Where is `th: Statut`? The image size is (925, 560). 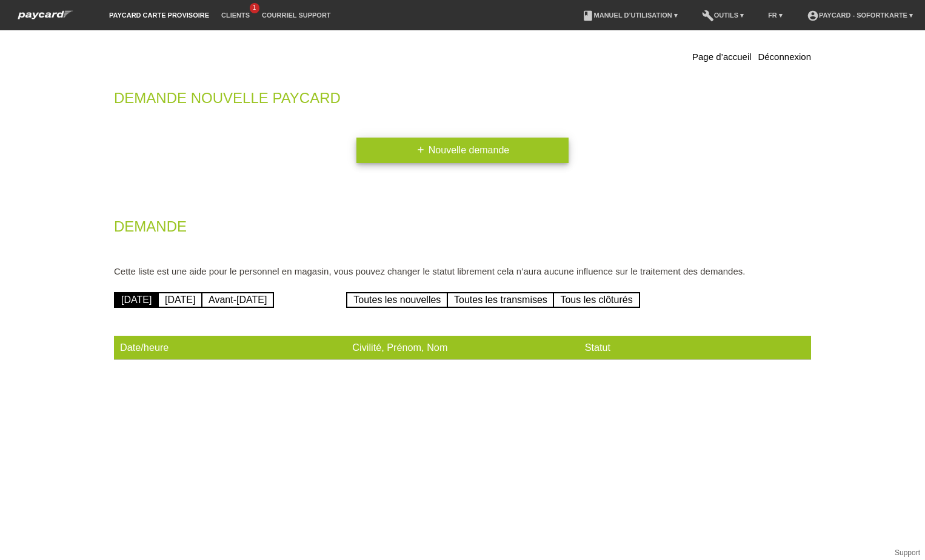 th: Statut is located at coordinates (694, 347).